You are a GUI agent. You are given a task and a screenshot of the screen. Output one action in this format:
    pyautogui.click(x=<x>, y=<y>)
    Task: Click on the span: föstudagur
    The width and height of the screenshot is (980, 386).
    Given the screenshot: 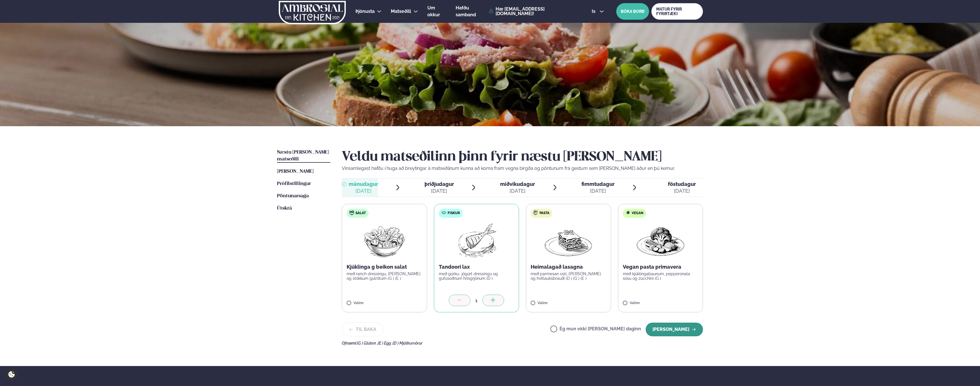 What is the action you would take?
    pyautogui.click(x=682, y=184)
    